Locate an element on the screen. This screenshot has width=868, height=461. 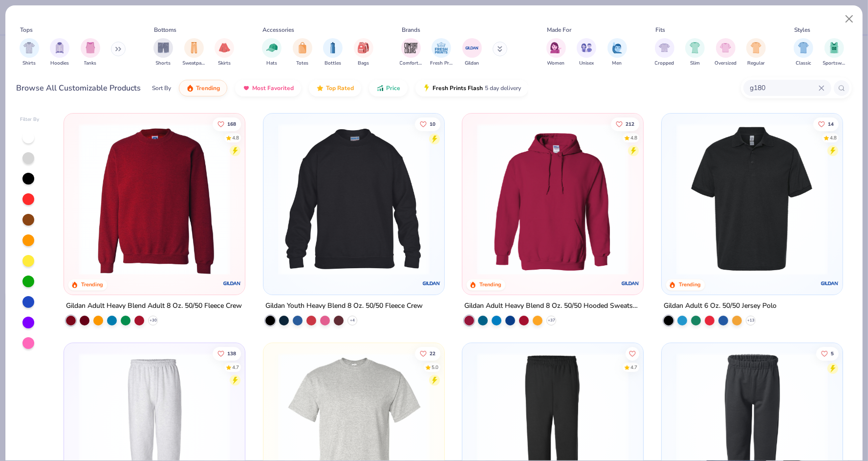
div: filter for Sportswear is located at coordinates (835, 52).